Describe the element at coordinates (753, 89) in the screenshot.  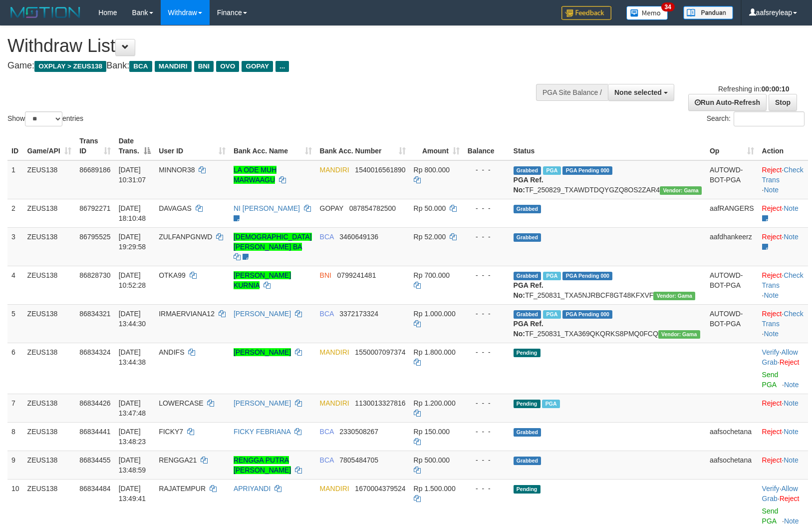
I see `span: Refreshing in:` at that location.